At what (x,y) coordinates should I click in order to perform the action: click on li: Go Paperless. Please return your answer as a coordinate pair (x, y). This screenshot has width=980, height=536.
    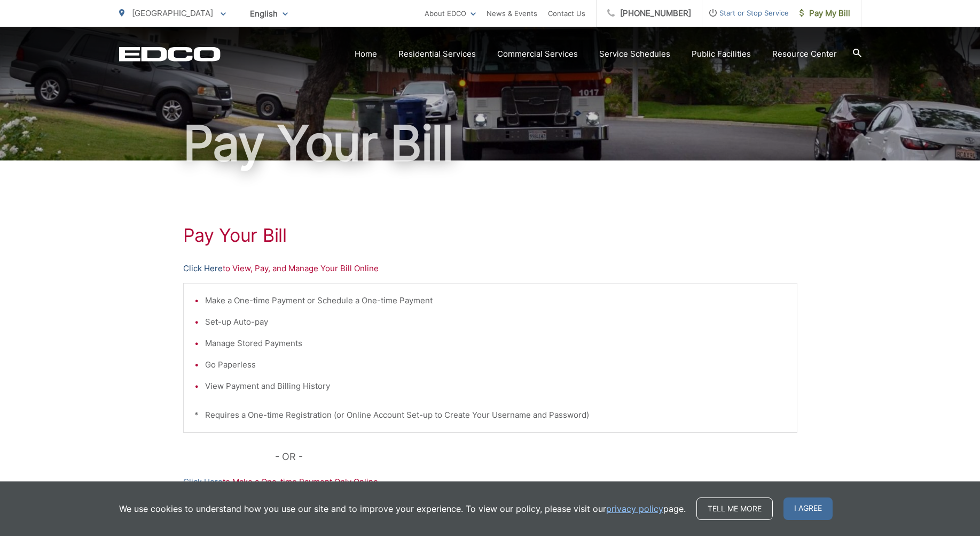
    Looking at the image, I should click on (495, 365).